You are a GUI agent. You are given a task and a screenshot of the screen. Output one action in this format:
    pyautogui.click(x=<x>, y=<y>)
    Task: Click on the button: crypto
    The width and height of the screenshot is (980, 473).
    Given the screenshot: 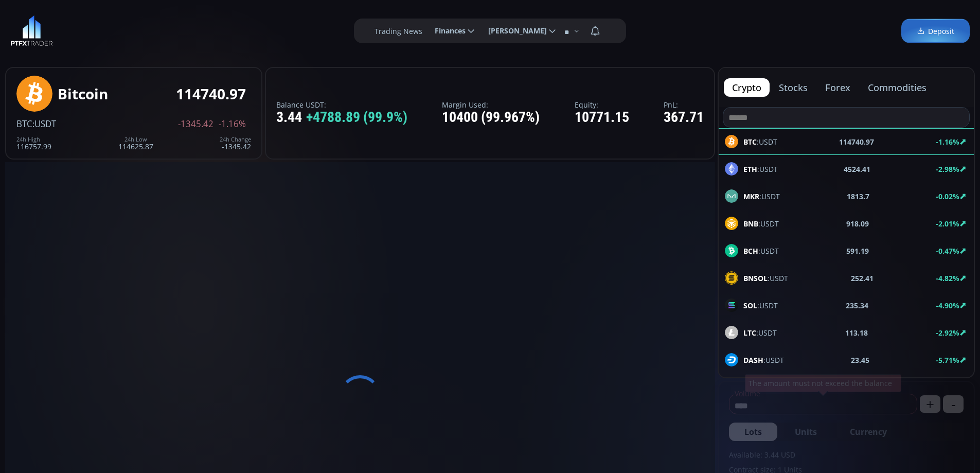 What is the action you would take?
    pyautogui.click(x=746, y=88)
    